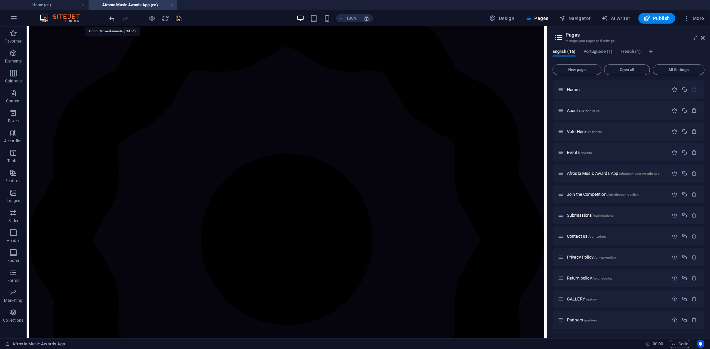 The height and width of the screenshot is (349, 710). What do you see at coordinates (616, 257) in the screenshot?
I see `div: Privacy Policy/privacy-policy` at bounding box center [616, 257].